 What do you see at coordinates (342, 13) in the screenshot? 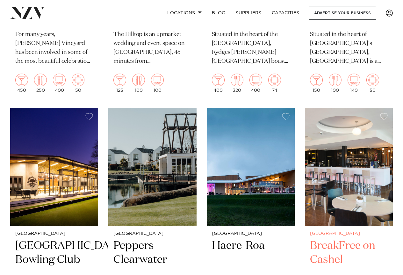
I see `a: Advertise your business` at bounding box center [342, 13].